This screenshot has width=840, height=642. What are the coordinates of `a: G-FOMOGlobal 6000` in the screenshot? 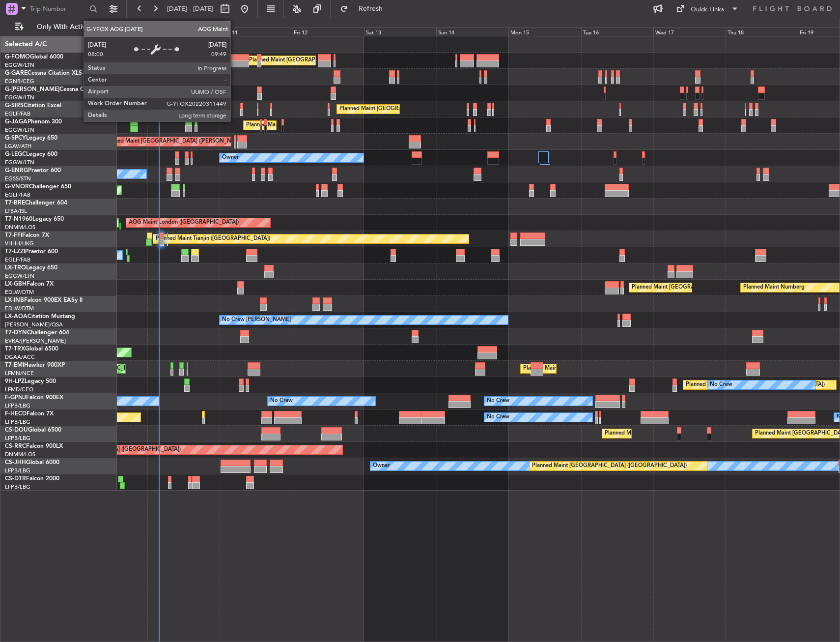 It's located at (34, 57).